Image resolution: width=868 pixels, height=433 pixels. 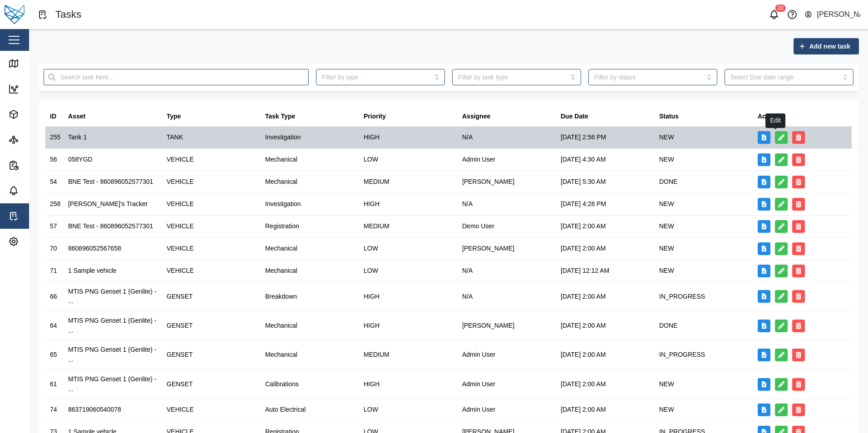 I want to click on div: Action, so click(x=768, y=117).